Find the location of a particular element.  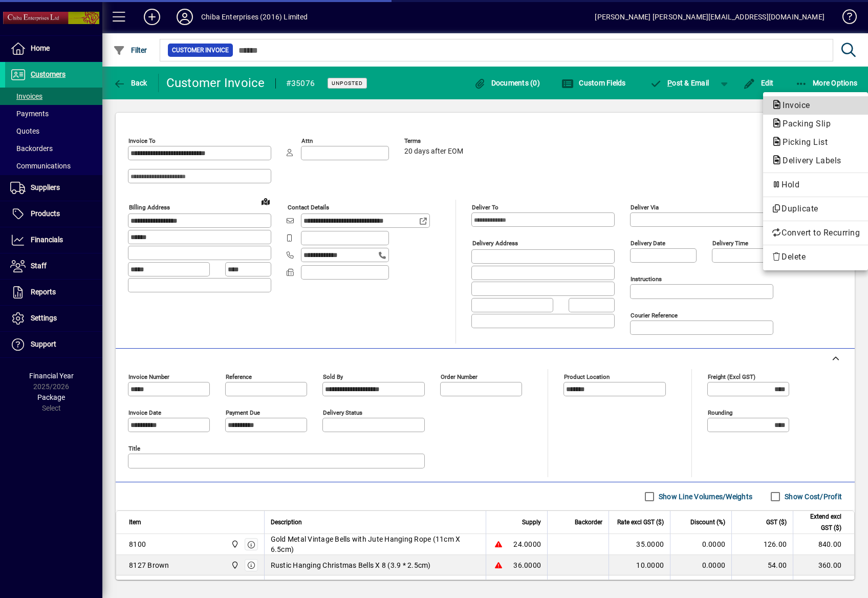

span: Packing Slip is located at coordinates (803, 123).